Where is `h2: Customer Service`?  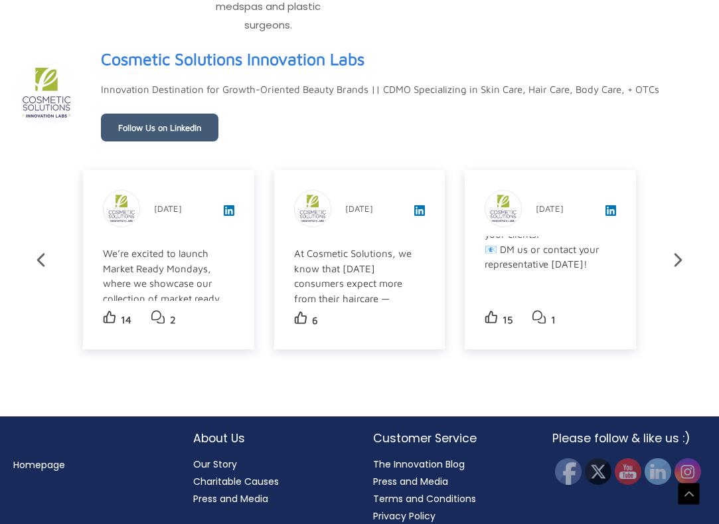
h2: Customer Service is located at coordinates (449, 438).